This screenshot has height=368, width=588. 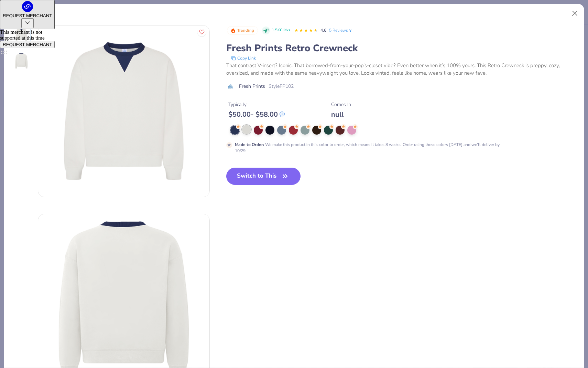 I want to click on div: null, so click(x=341, y=114).